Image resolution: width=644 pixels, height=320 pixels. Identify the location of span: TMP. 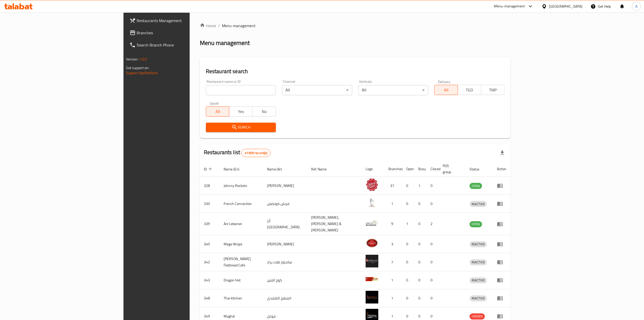
(493, 90).